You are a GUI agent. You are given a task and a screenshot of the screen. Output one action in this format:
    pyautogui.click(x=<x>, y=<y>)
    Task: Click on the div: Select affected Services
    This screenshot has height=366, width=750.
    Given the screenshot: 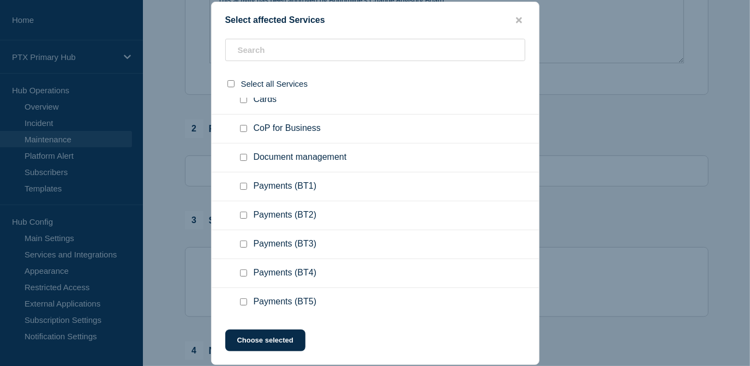 What is the action you would take?
    pyautogui.click(x=375, y=20)
    